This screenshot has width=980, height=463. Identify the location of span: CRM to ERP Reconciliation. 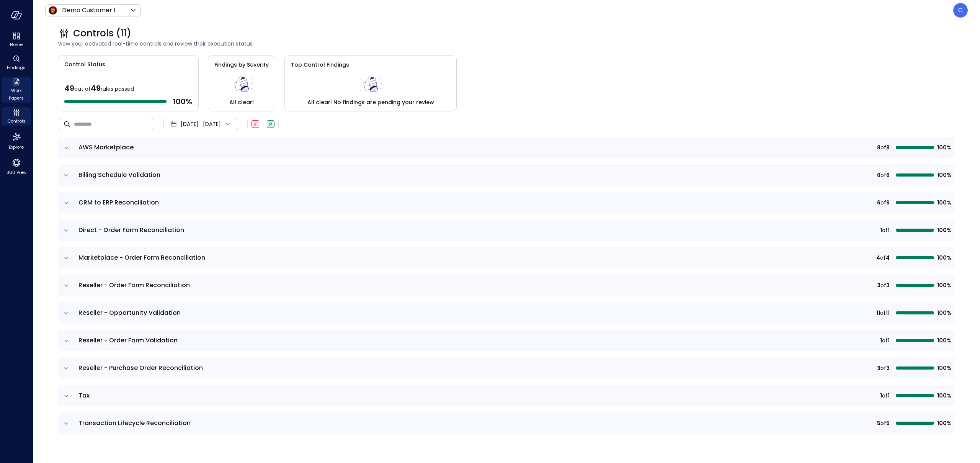
(119, 202).